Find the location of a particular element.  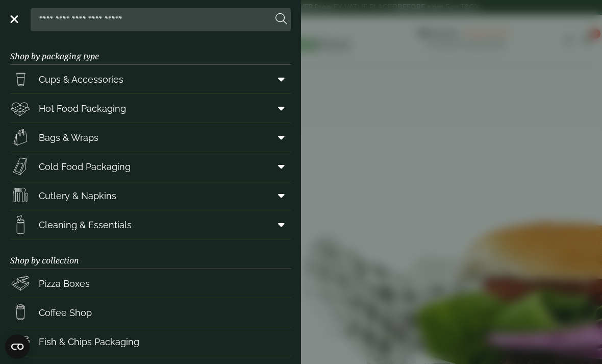

a: Cutlery & Napkins is located at coordinates (151, 196).